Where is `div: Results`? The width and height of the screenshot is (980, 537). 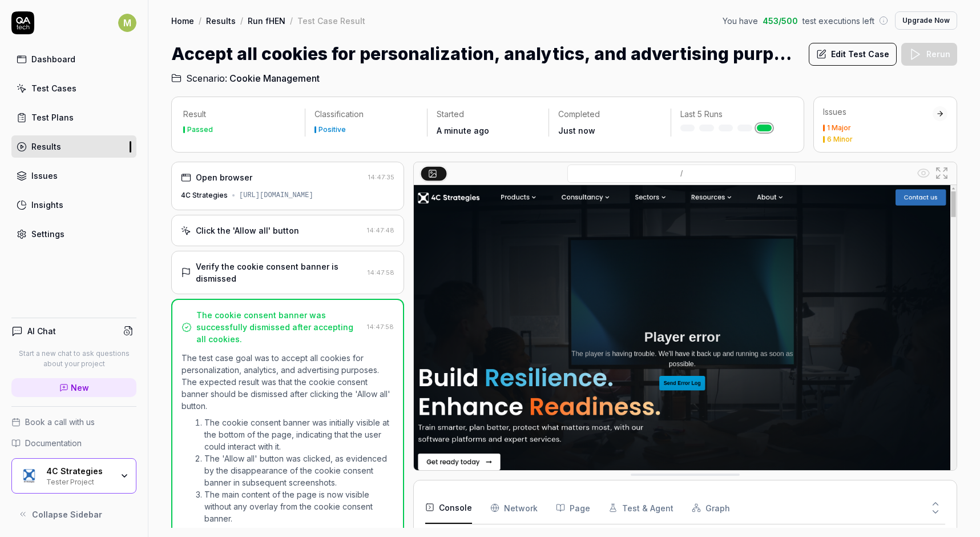 div: Results is located at coordinates (46, 147).